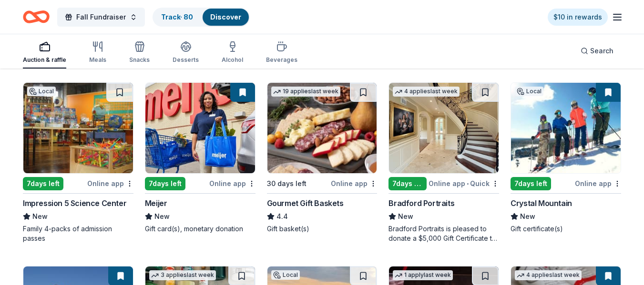 The image size is (644, 285). What do you see at coordinates (443, 163) in the screenshot?
I see `a: Image for Bradford Portraits4 applieslast week7days leftOnline app•QuickBradford PortraitsNewBrad...` at bounding box center [443, 163].